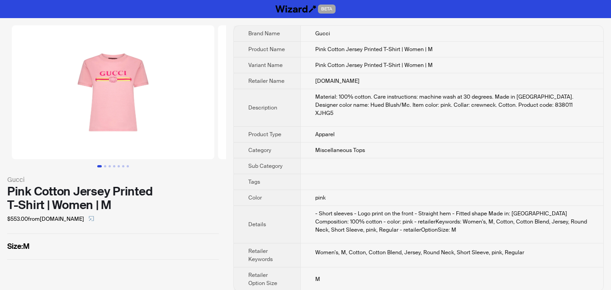 This screenshot has height=290, width=611. What do you see at coordinates (340, 150) in the screenshot?
I see `span: Miscellaneous Tops` at bounding box center [340, 150].